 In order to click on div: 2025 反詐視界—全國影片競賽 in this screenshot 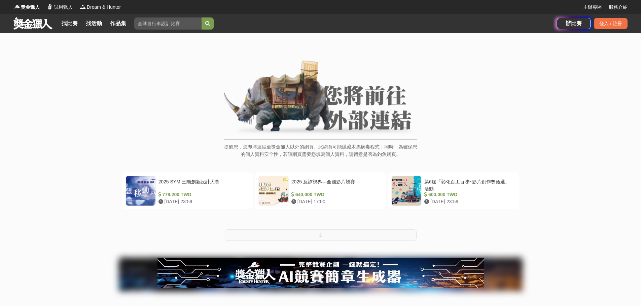, I will do `click(335, 185)`.